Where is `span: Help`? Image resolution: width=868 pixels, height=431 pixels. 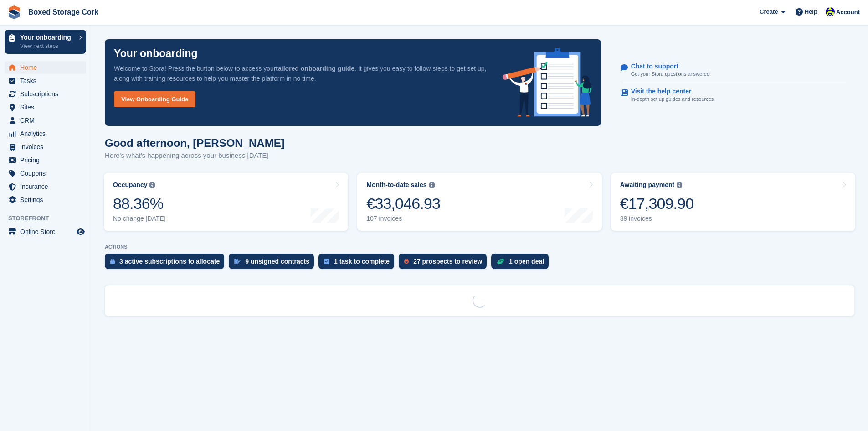
span: Help is located at coordinates (811, 12).